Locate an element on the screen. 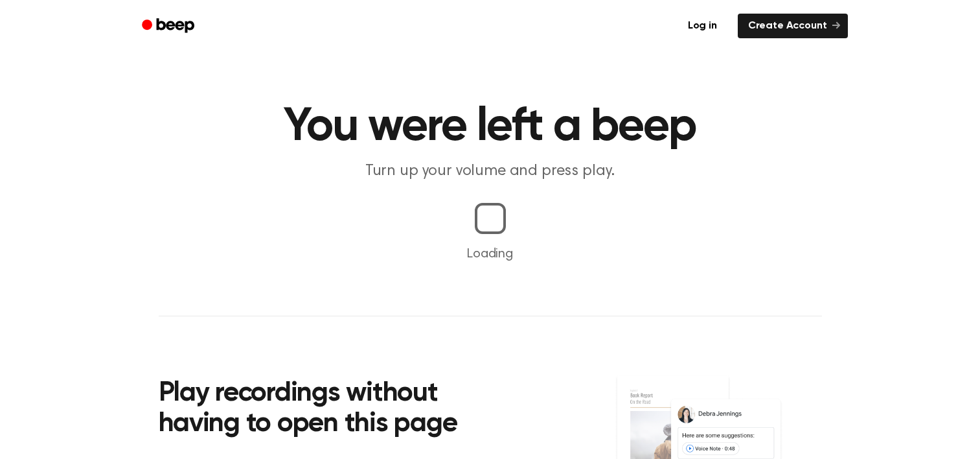  h2: Play recordings without having to open this page is located at coordinates (333, 409).